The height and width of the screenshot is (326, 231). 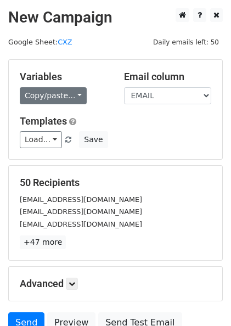 I want to click on a: Copy/paste..., so click(x=53, y=95).